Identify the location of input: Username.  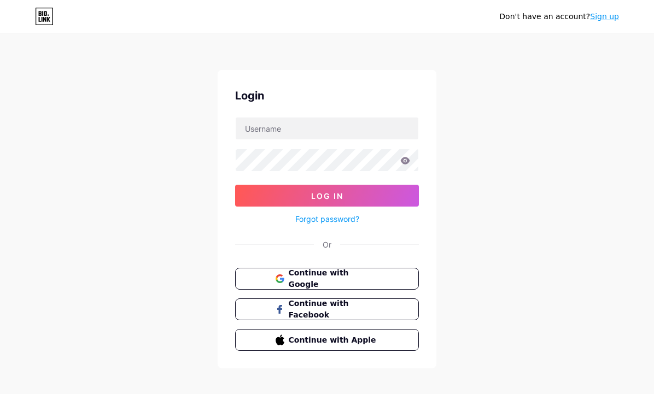
(327, 129).